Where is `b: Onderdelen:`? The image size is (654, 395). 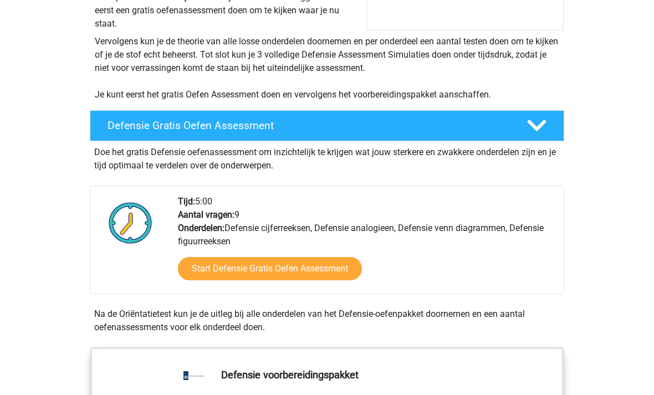 b: Onderdelen: is located at coordinates (201, 228).